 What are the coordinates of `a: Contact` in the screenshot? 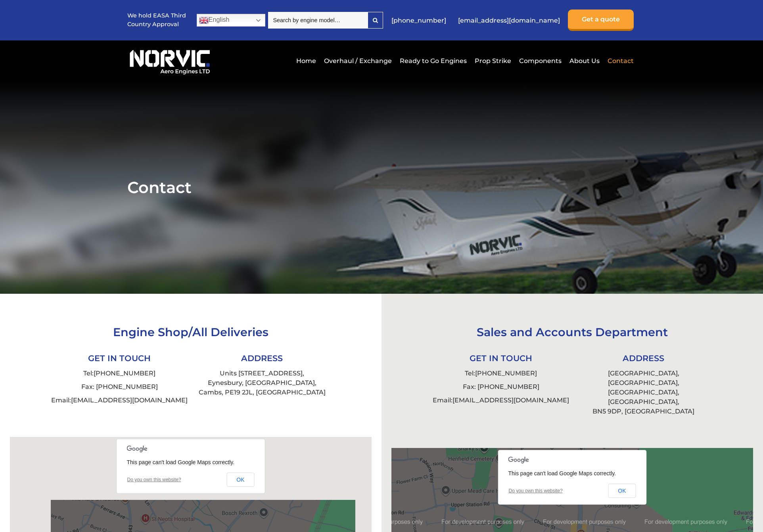 It's located at (619, 60).